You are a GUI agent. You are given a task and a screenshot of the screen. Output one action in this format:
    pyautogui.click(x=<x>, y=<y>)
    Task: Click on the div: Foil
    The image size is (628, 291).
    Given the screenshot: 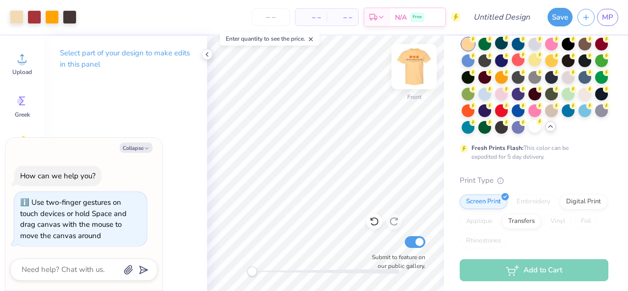 What is the action you would take?
    pyautogui.click(x=585, y=222)
    